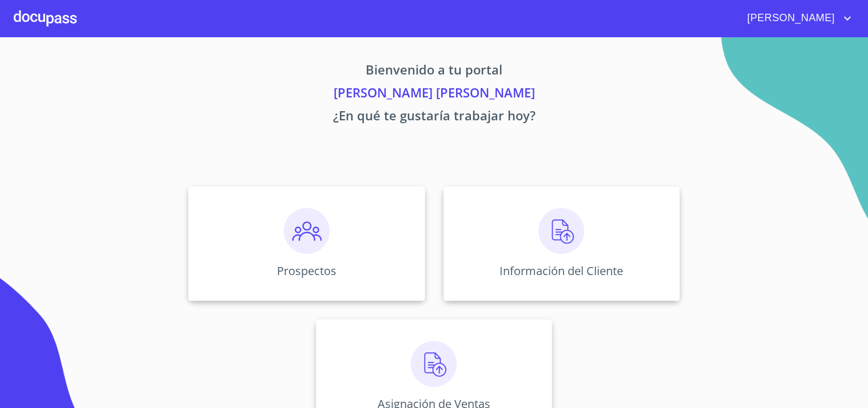 Image resolution: width=868 pixels, height=408 pixels. I want to click on p: Prospectos, so click(306, 270).